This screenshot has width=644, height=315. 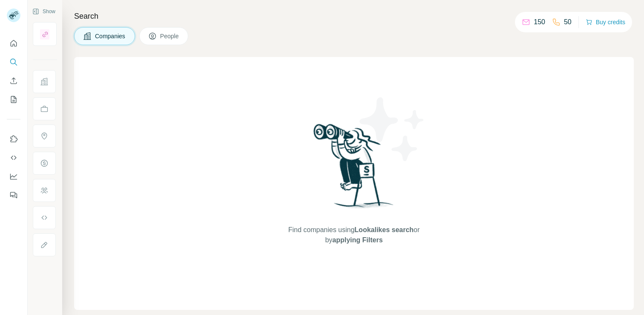 What do you see at coordinates (358, 240) in the screenshot?
I see `span: applying Filters` at bounding box center [358, 240].